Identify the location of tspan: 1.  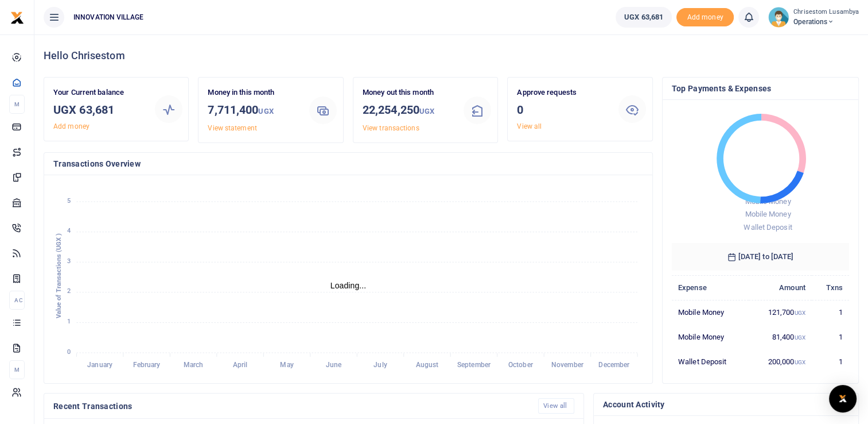
(69, 321).